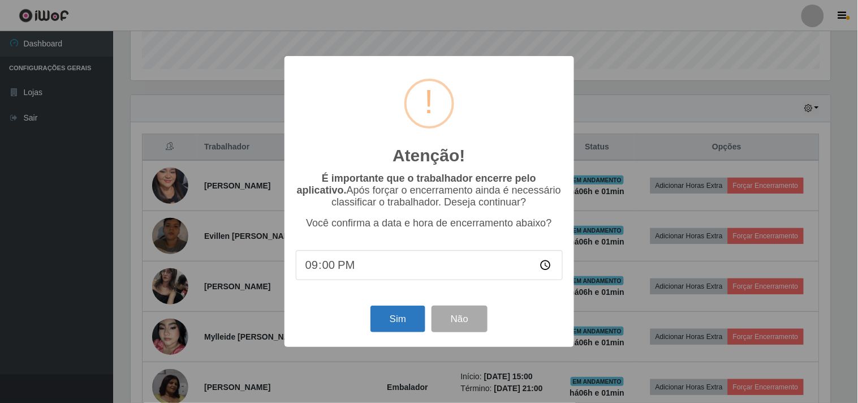 The height and width of the screenshot is (403, 858). What do you see at coordinates (429, 223) in the screenshot?
I see `p: Você confirma a data e hora de encerramento abaixo?` at bounding box center [429, 223].